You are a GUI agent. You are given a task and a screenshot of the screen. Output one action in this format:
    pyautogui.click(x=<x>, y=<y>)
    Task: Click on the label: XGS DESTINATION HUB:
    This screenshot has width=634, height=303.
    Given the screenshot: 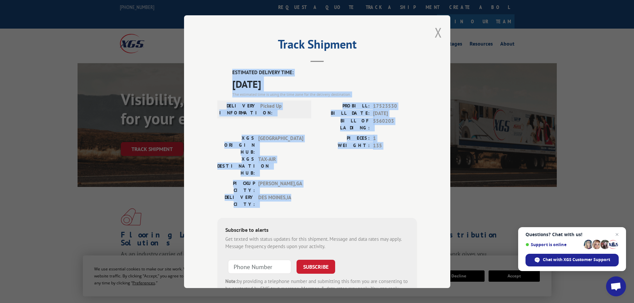 What is the action you would take?
    pyautogui.click(x=236, y=166)
    